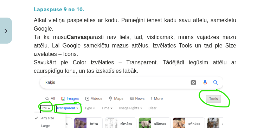 Image resolution: width=270 pixels, height=128 pixels. Describe the element at coordinates (77, 37) in the screenshot. I see `b: Canvas` at that location.